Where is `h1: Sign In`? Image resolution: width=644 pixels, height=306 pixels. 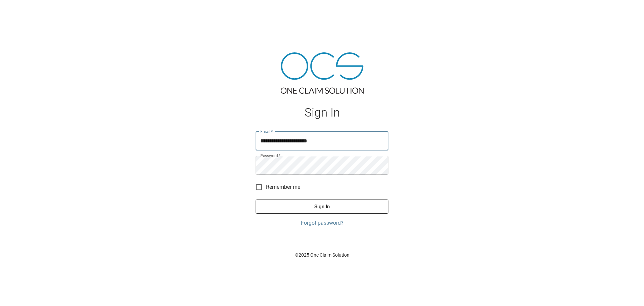
h1: Sign In is located at coordinates (322, 112).